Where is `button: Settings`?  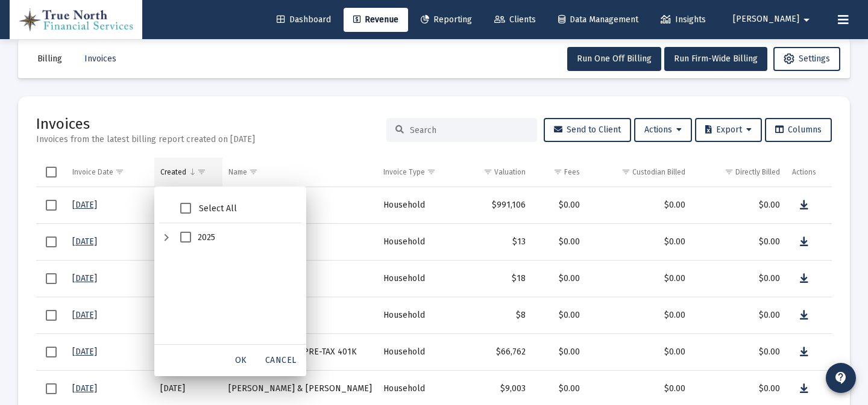 button: Settings is located at coordinates (806, 59).